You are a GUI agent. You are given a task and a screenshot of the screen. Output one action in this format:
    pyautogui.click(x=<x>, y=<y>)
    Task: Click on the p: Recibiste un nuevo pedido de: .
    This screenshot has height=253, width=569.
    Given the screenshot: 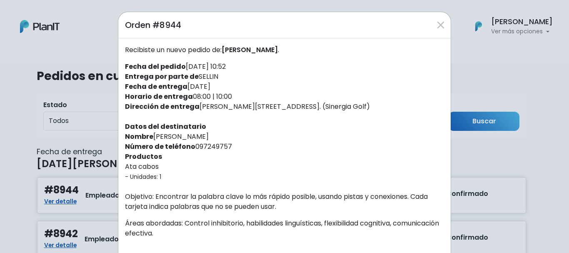 What is the action you would take?
    pyautogui.click(x=284, y=50)
    